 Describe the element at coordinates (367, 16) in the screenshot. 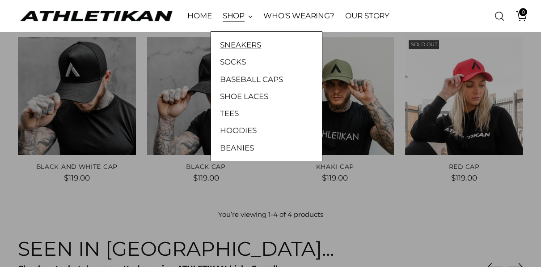

I see `a: OUR STORY` at that location.